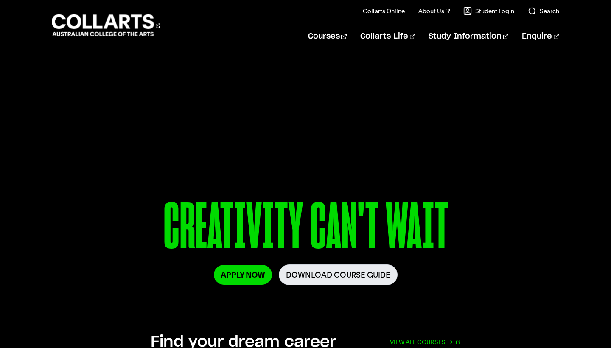 This screenshot has width=611, height=348. What do you see at coordinates (338, 275) in the screenshot?
I see `a: Download Course Guide` at bounding box center [338, 275].